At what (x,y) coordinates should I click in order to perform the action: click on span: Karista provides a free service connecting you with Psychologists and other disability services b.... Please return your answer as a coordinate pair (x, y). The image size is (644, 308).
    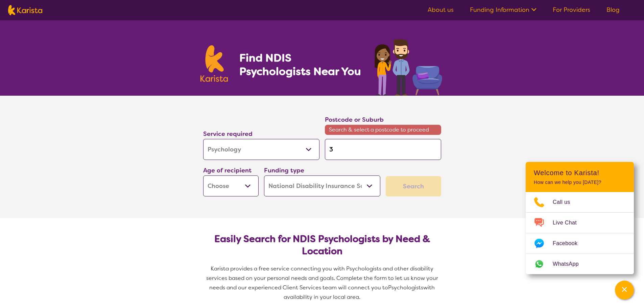
    Looking at the image, I should click on (323, 278).